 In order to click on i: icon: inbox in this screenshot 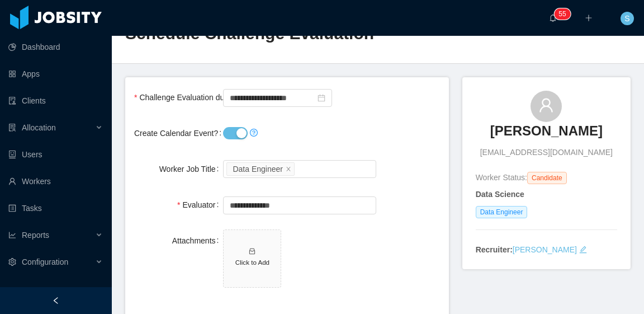, I will do `click(252, 251)`.